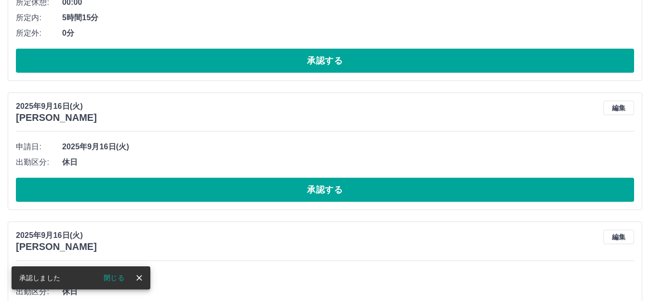 This screenshot has height=301, width=650. What do you see at coordinates (40, 278) in the screenshot?
I see `div: 承認しました` at bounding box center [40, 278].